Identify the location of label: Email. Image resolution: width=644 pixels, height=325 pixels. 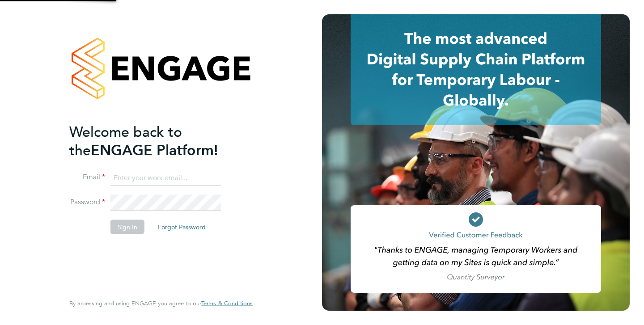
(87, 177).